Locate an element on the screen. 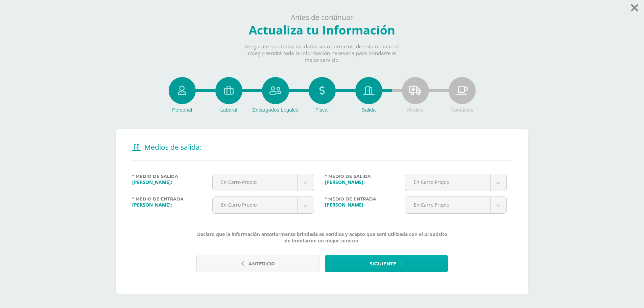 Image resolution: width=644 pixels, height=308 pixels. span: Medios de salida: is located at coordinates (173, 147).